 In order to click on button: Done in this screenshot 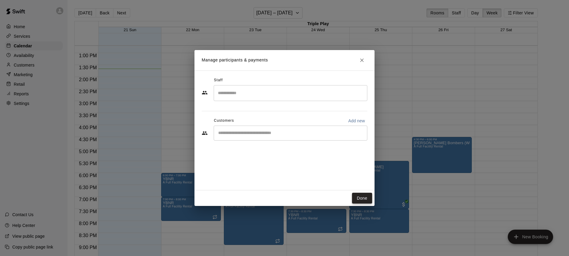, I will do `click(362, 198)`.